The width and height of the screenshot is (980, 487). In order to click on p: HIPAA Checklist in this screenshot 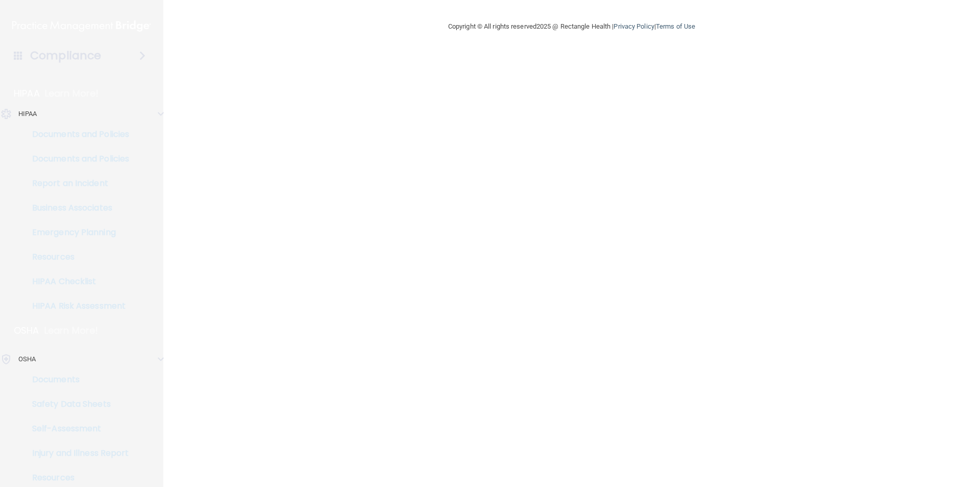, I will do `click(76, 282)`.